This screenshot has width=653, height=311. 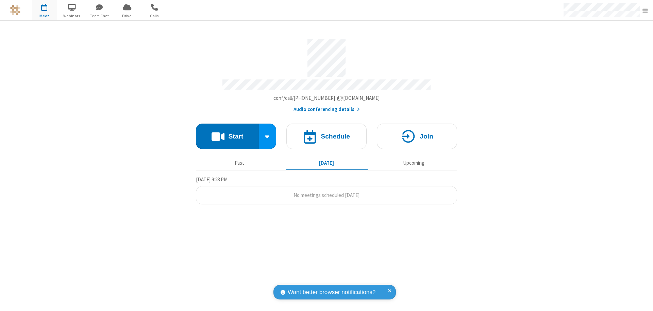 I want to click on section: Today's Meetings, so click(x=326, y=190).